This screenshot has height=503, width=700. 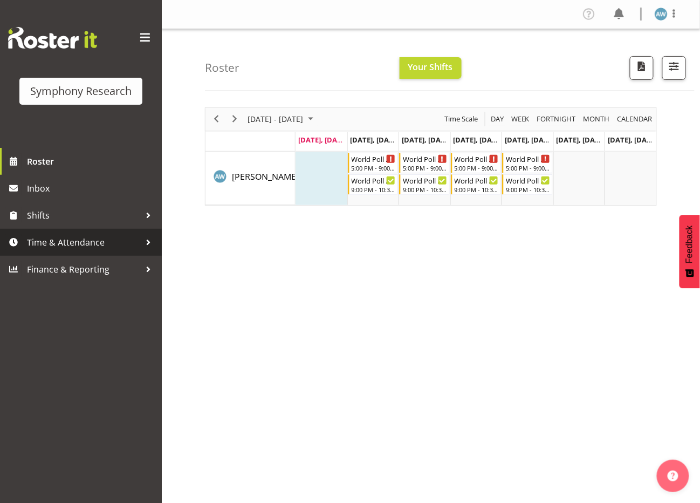 What do you see at coordinates (497, 119) in the screenshot?
I see `span: Day` at bounding box center [497, 119].